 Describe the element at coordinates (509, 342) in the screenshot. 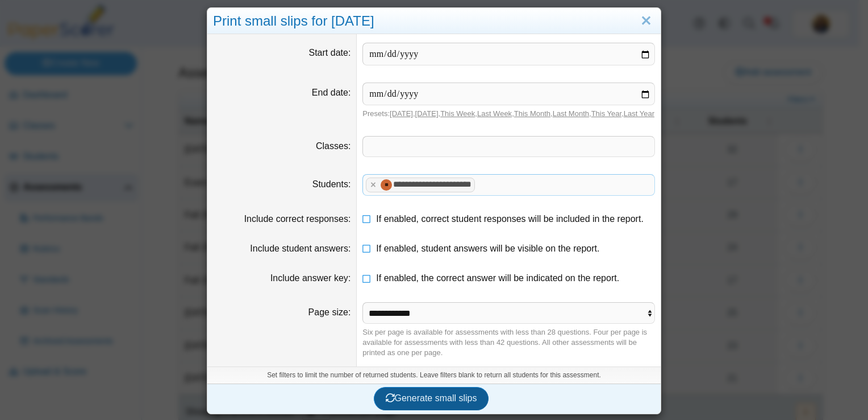

I see `div: Six per page is available for assessments with less than 28 questions. Four per page is available...` at that location.